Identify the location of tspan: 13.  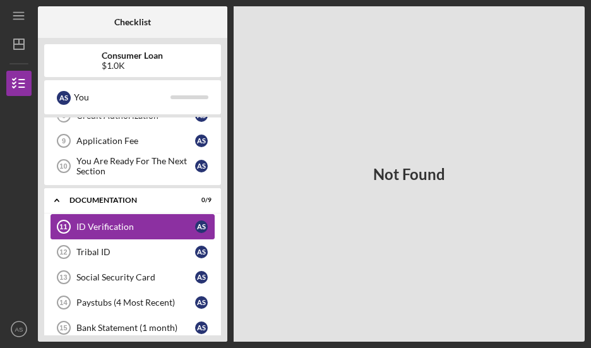
(63, 277).